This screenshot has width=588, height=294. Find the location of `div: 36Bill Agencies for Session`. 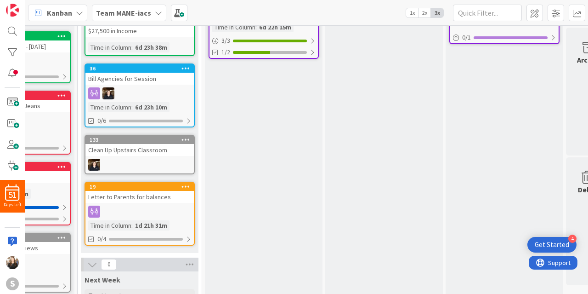

div: 36Bill Agencies for Session is located at coordinates (140, 74).